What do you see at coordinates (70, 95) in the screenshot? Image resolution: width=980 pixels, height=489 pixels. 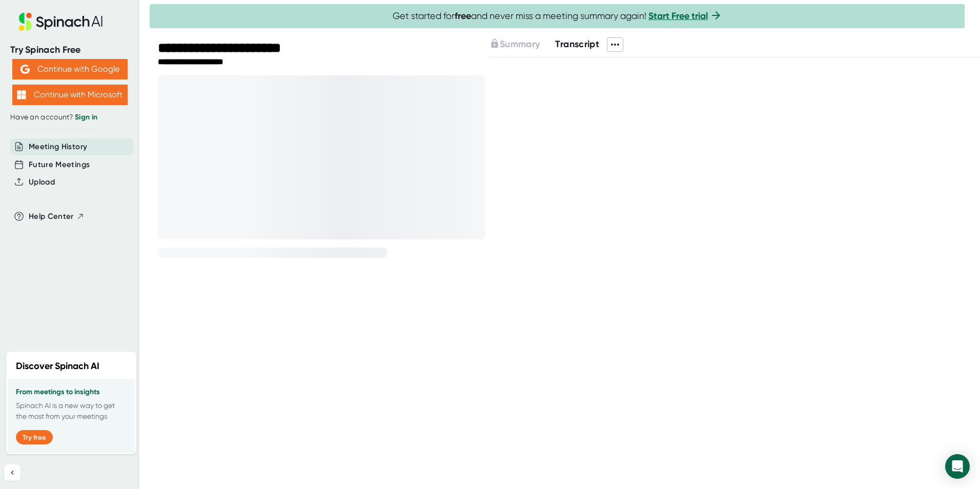 I see `button: Continue with Microsoft` at bounding box center [70, 95].